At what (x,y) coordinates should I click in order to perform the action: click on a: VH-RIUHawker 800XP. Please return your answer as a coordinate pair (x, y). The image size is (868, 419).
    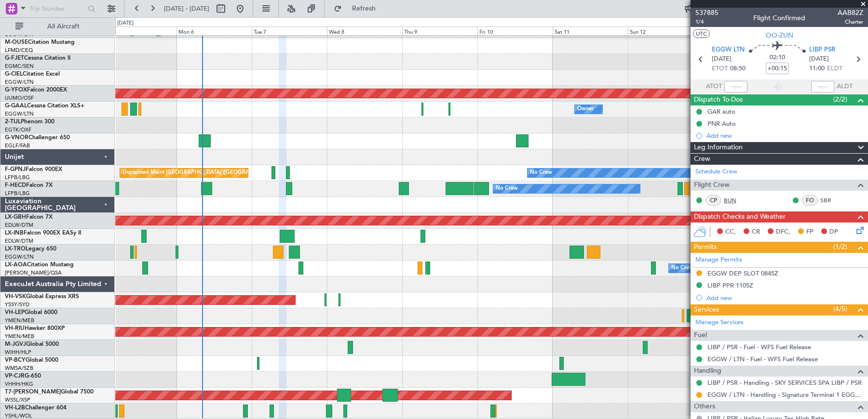
    Looking at the image, I should click on (35, 329).